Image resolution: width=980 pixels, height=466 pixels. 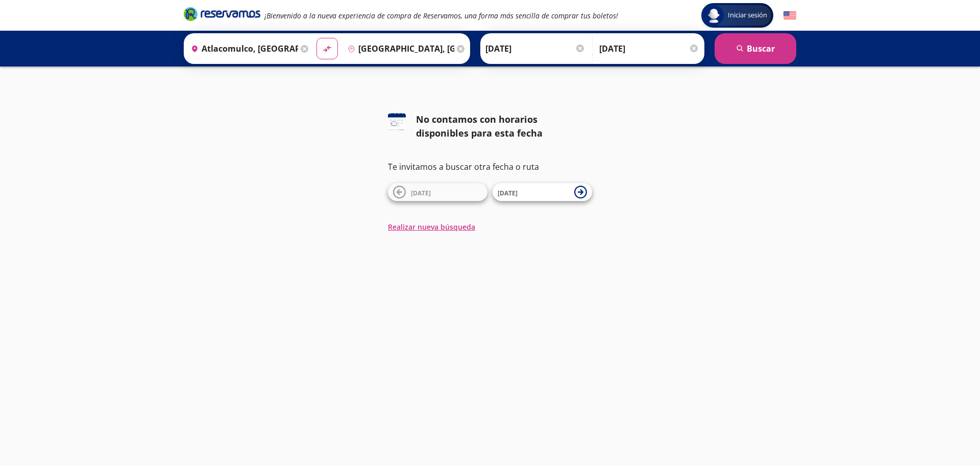 What do you see at coordinates (490, 166) in the screenshot?
I see `p: Te invitamos a buscar otra fecha o ruta` at bounding box center [490, 166].